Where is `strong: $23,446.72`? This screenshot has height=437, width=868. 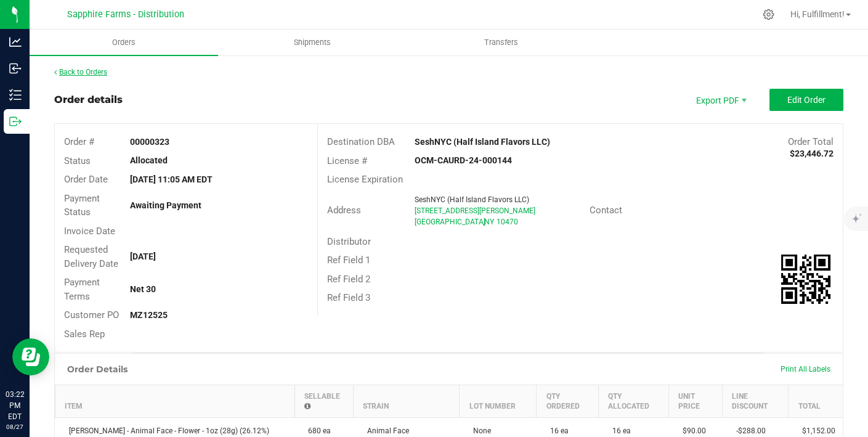 strong: $23,446.72 is located at coordinates (812, 154).